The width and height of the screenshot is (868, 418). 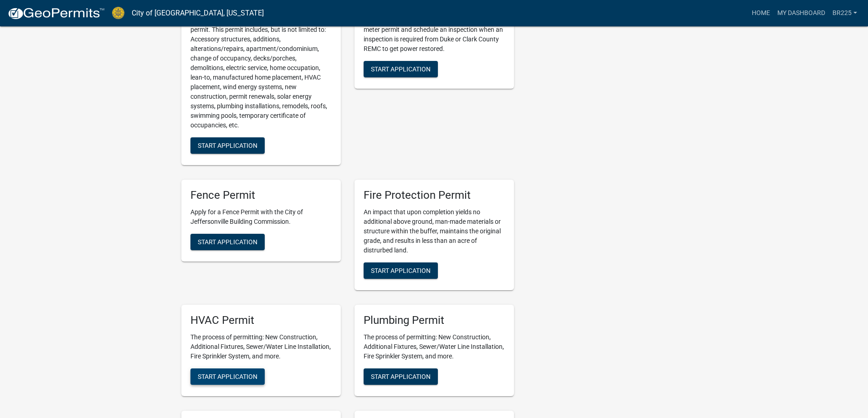 I want to click on p: A homeowner may obtain and schedule an electric meter permit and schedule an inspection when an i..., so click(x=434, y=34).